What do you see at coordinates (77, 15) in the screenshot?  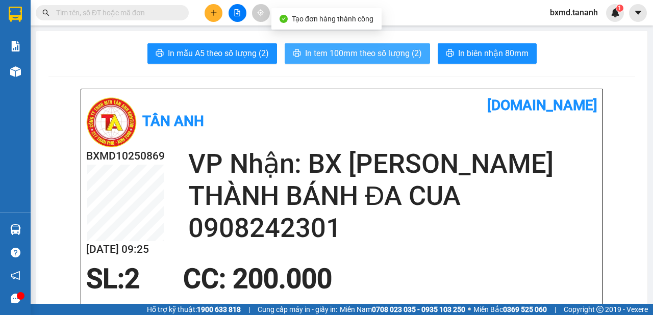 I see `li: Tân Anh` at bounding box center [77, 15].